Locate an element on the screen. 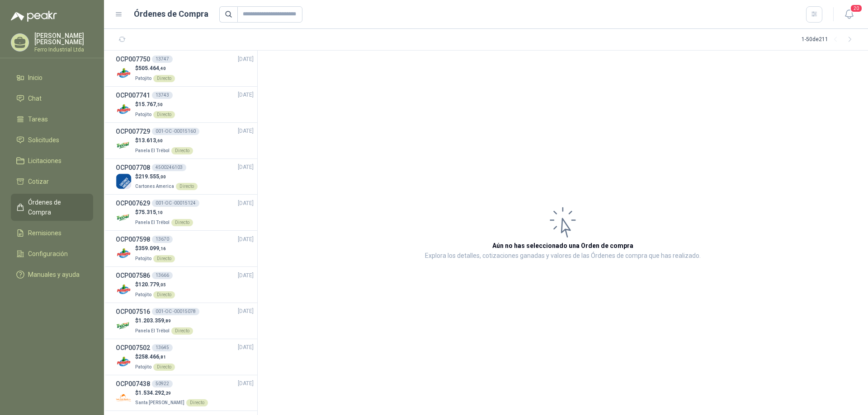 This screenshot has width=868, height=415. span: Cotizar is located at coordinates (38, 182).